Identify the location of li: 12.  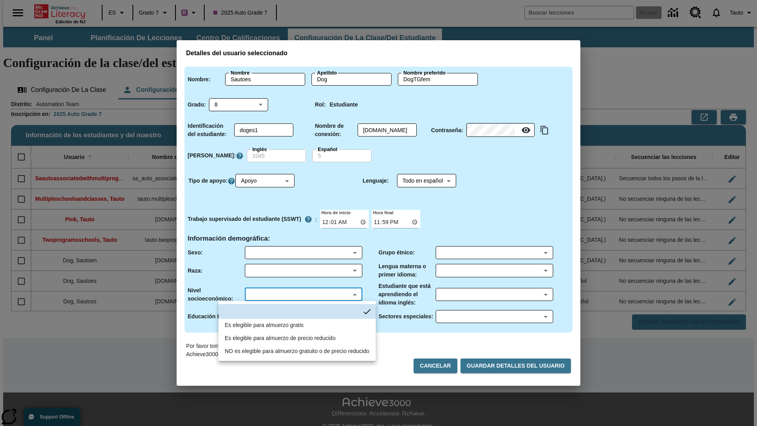
(297, 338).